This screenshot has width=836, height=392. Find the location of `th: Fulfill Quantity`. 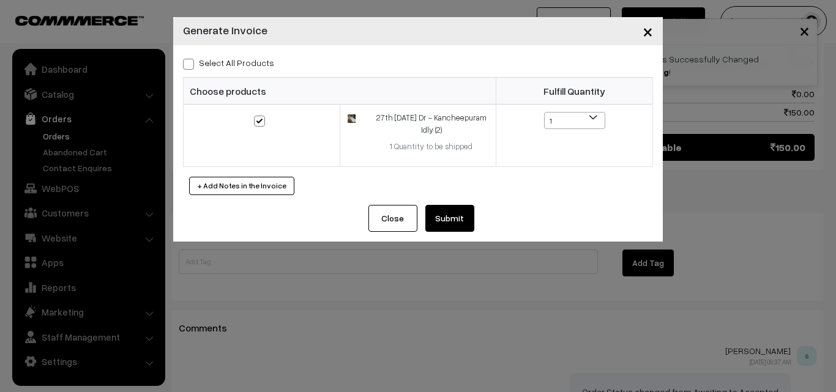

th: Fulfill Quantity is located at coordinates (575, 91).